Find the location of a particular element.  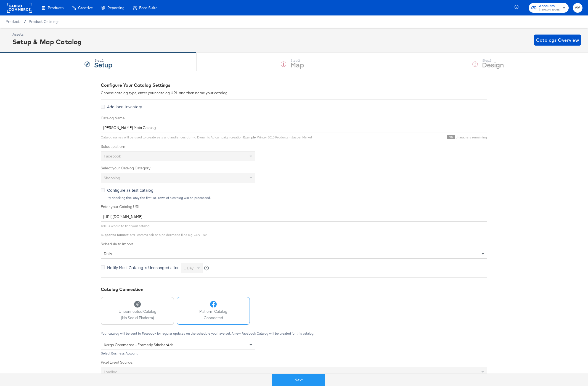

div: Configure Your Catalog Settings is located at coordinates (294, 85).